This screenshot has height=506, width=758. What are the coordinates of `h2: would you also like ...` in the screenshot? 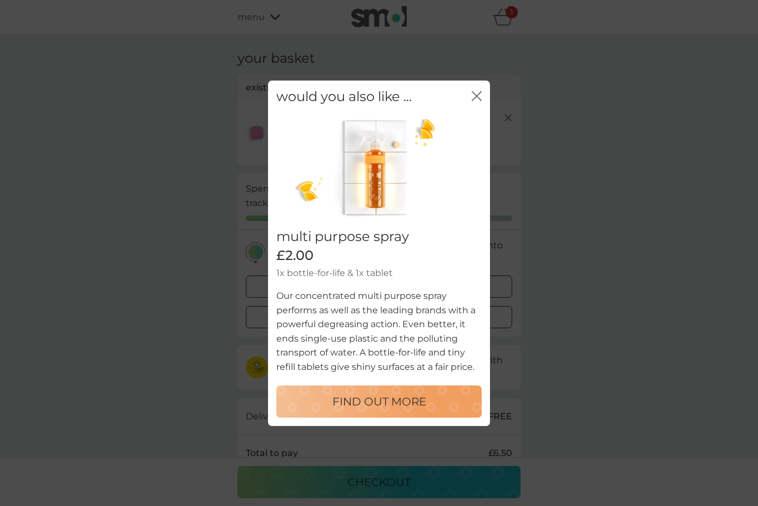 It's located at (344, 96).